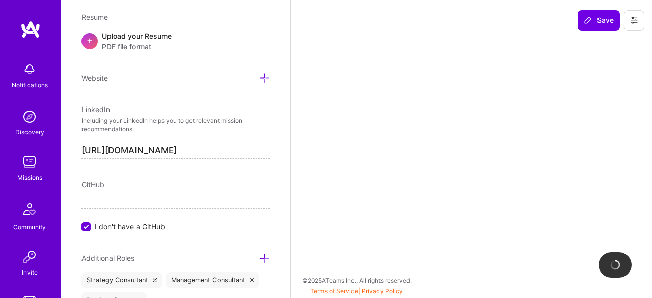  I want to click on div: Notifications, so click(30, 85).